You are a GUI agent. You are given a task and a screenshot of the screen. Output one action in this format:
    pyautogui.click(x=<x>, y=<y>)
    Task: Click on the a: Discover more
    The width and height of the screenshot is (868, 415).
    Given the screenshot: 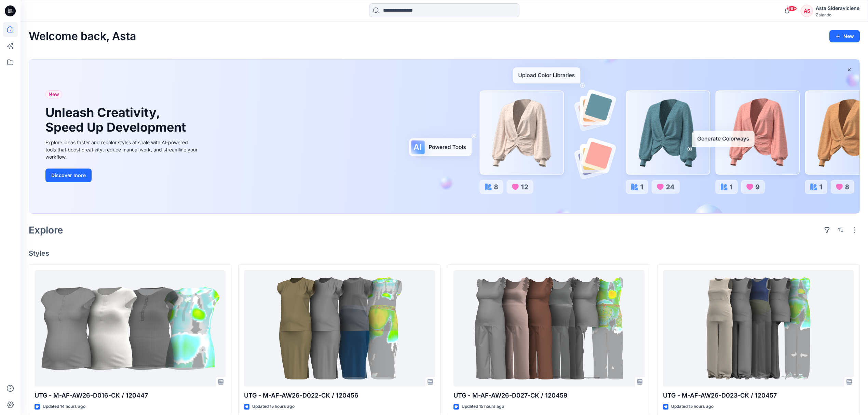 What is the action you would take?
    pyautogui.click(x=122, y=175)
    